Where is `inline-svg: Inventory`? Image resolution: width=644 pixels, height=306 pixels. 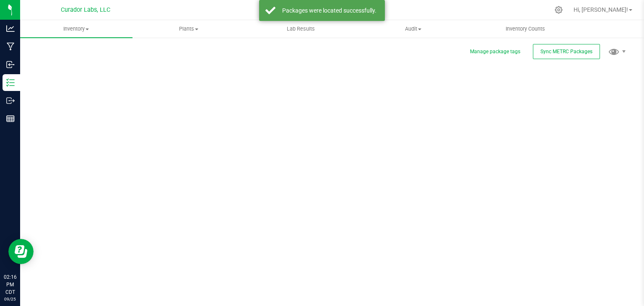
inline-svg: Inventory is located at coordinates (10, 82).